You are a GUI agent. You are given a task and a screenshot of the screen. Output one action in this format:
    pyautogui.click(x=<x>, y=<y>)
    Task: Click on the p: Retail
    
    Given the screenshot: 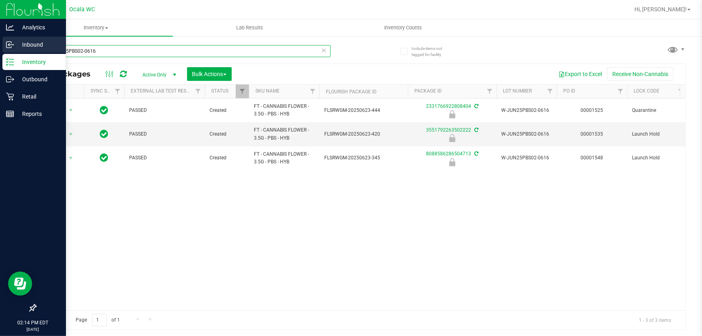 What is the action you would take?
    pyautogui.click(x=38, y=97)
    